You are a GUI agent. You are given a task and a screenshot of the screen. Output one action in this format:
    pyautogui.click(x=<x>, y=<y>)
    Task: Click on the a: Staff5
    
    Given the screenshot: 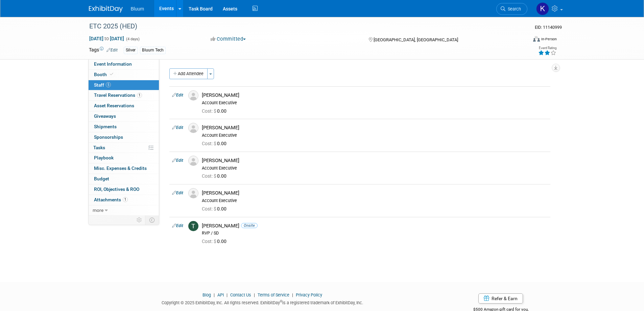 What is the action you would take?
    pyautogui.click(x=123, y=85)
    